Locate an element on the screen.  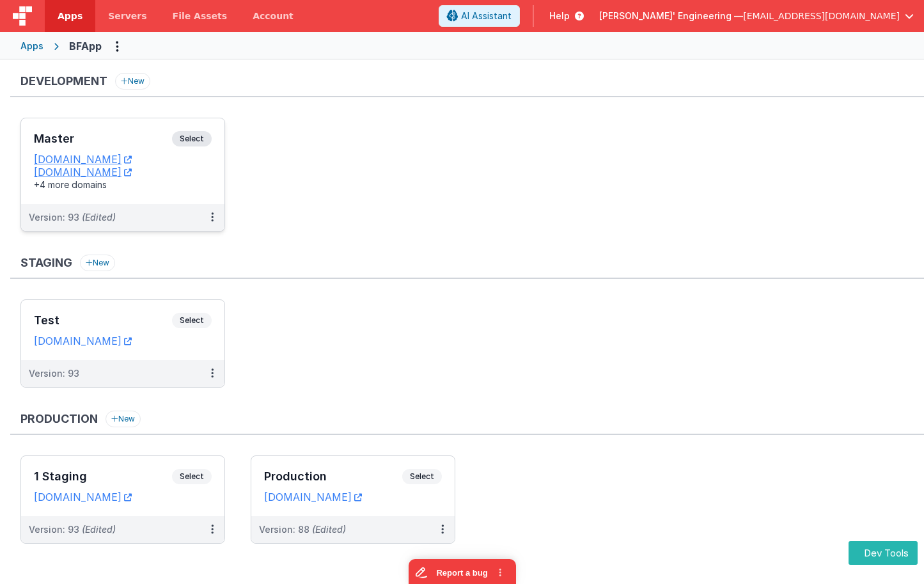
h3: Staging is located at coordinates (46, 263).